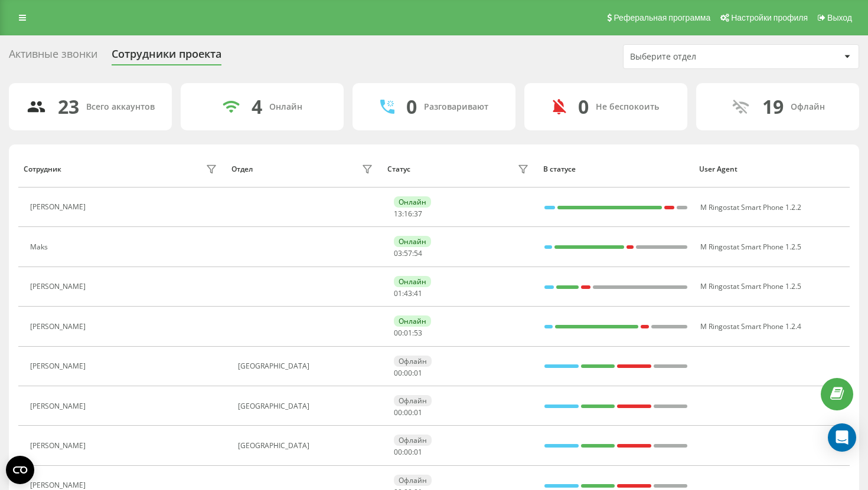 The width and height of the screenshot is (868, 490). Describe the element at coordinates (418, 213) in the screenshot. I see `span: 37` at that location.